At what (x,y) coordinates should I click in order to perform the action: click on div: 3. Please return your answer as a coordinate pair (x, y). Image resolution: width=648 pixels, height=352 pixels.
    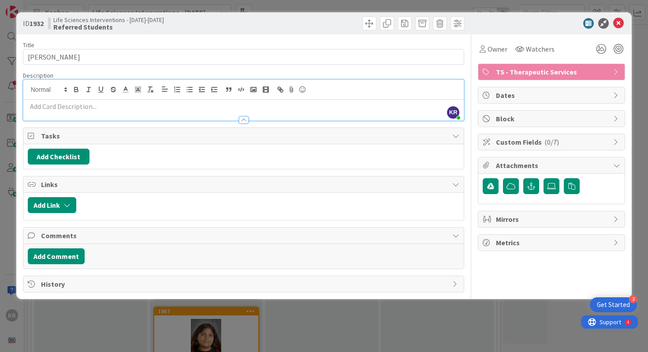
    Looking at the image, I should click on (633, 299).